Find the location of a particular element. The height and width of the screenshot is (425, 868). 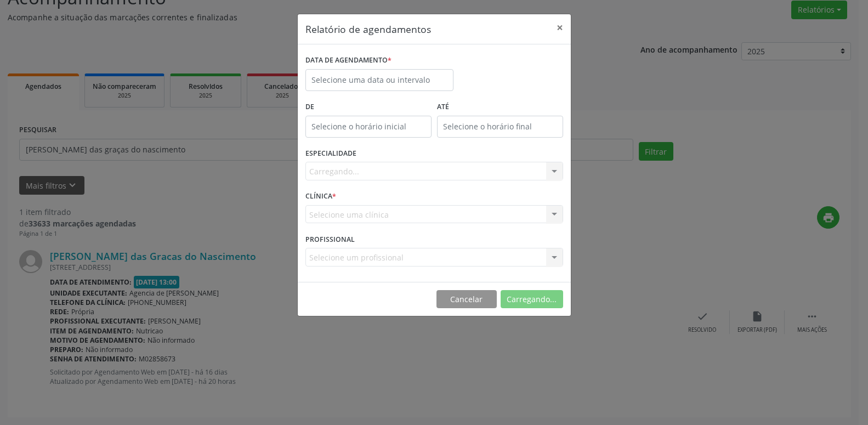

button: Carregando... is located at coordinates (532, 299).